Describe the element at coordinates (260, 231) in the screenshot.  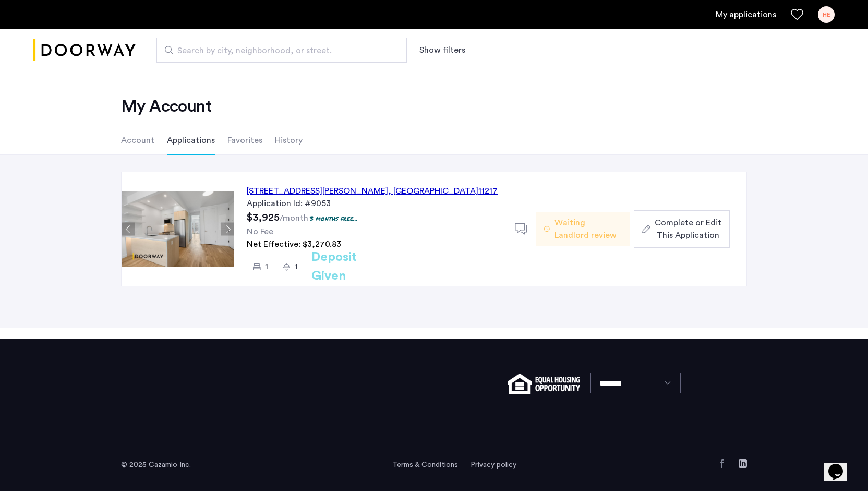
I see `span: No Fee` at that location.